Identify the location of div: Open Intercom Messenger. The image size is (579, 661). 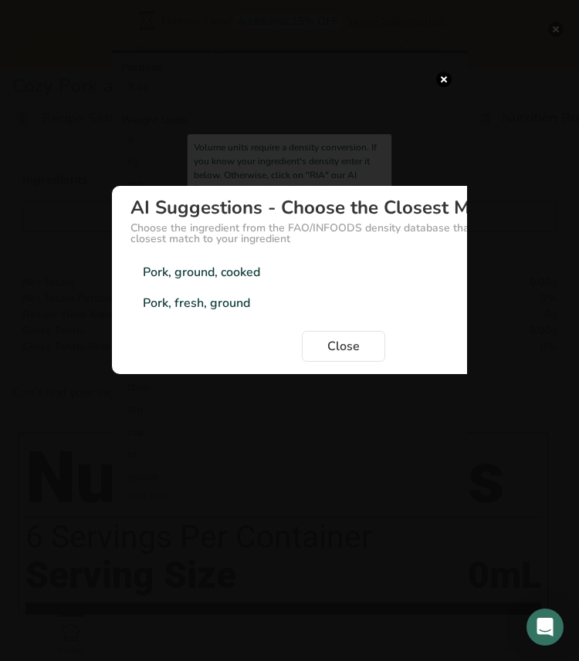
(545, 627).